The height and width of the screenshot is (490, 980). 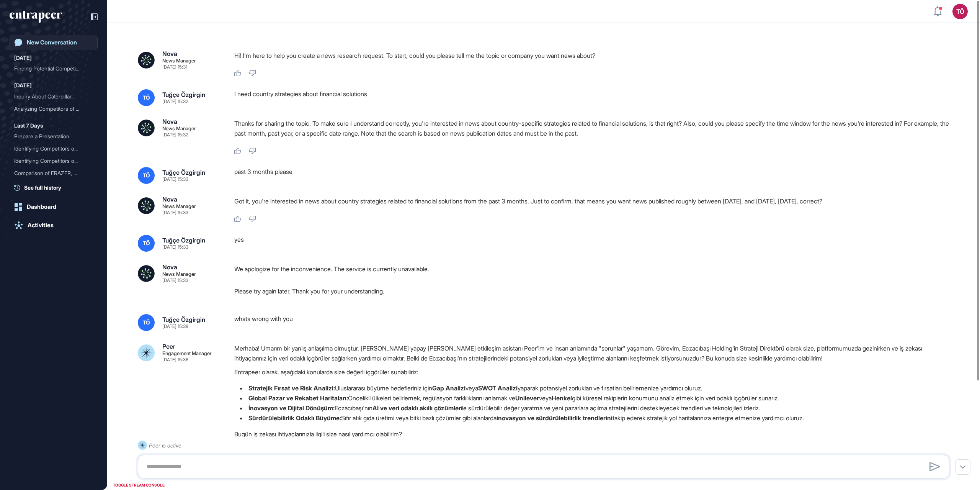 What do you see at coordinates (595, 175) in the screenshot?
I see `div: past 3 months please` at bounding box center [595, 175].